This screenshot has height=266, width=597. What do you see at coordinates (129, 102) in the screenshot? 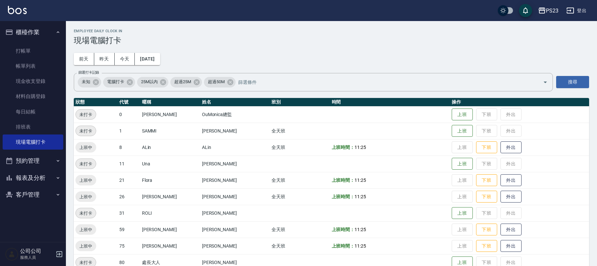
I see `th: 代號` at bounding box center [129, 102].